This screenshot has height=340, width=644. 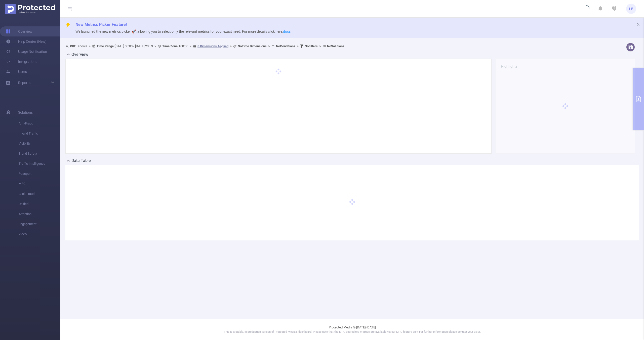 What do you see at coordinates (39, 164) in the screenshot?
I see `span: Traffic Intelligence` at bounding box center [39, 164].